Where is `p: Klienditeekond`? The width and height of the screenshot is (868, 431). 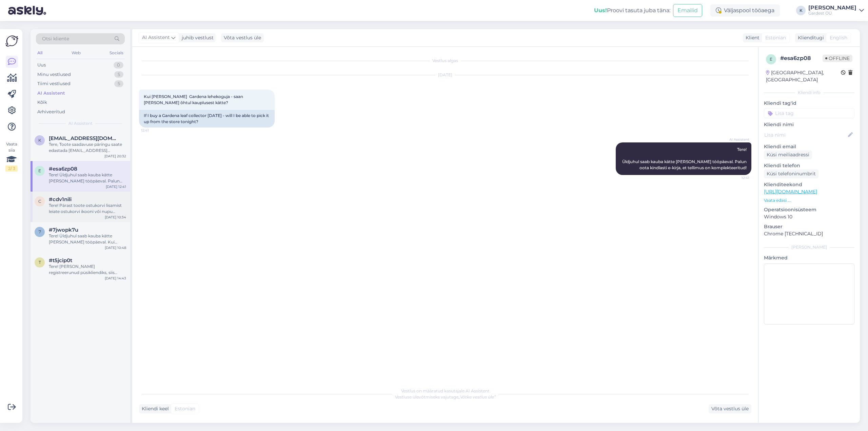
p: Klienditeekond is located at coordinates (809, 184).